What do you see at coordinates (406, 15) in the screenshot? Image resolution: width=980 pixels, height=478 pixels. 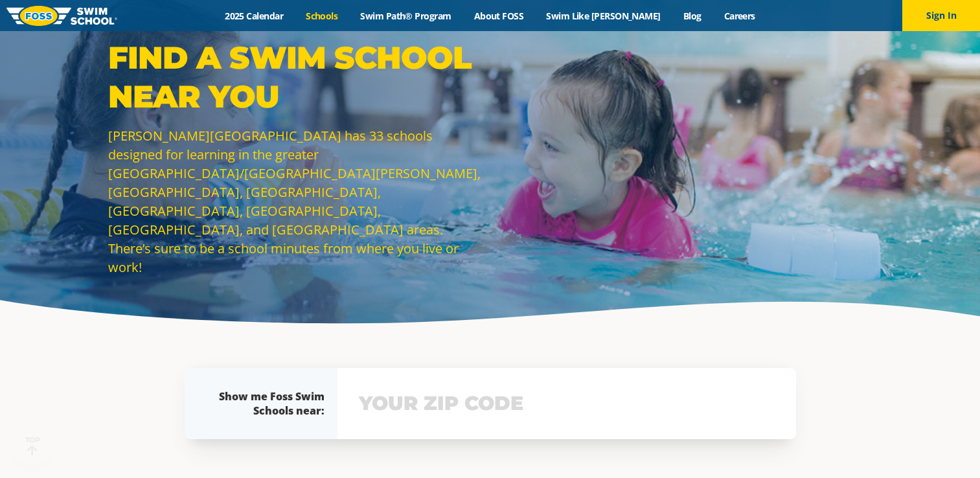 I see `a: Swim Path® Program` at bounding box center [406, 15].